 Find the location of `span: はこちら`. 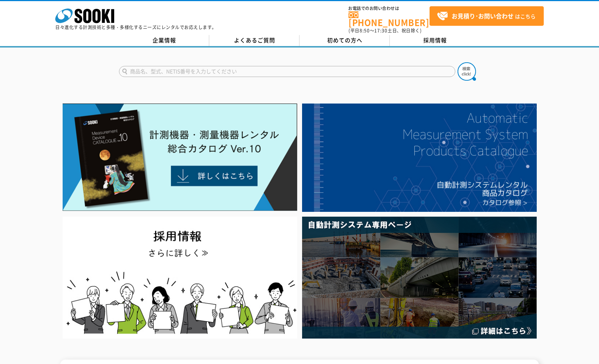

span: はこちら is located at coordinates (486, 16).